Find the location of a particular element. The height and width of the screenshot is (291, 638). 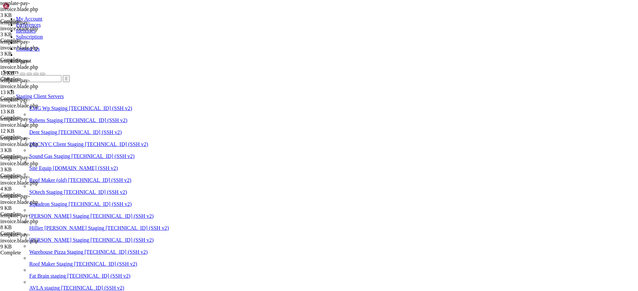

div: (65, 46) is located at coordinates (173, 241).